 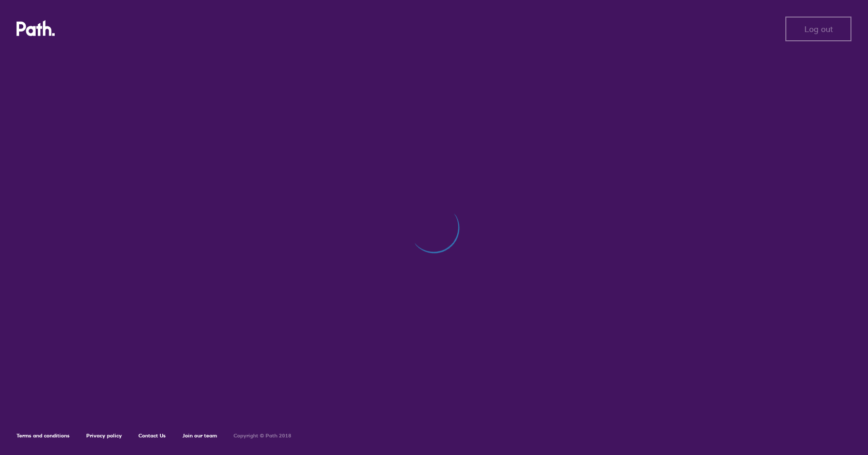 What do you see at coordinates (104, 435) in the screenshot?
I see `a: Privacy policy` at bounding box center [104, 435].